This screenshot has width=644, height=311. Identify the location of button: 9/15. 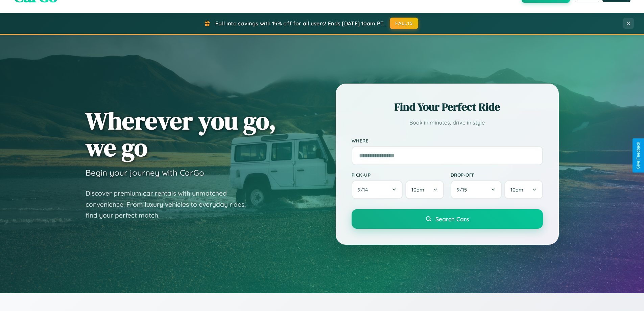
(476, 189).